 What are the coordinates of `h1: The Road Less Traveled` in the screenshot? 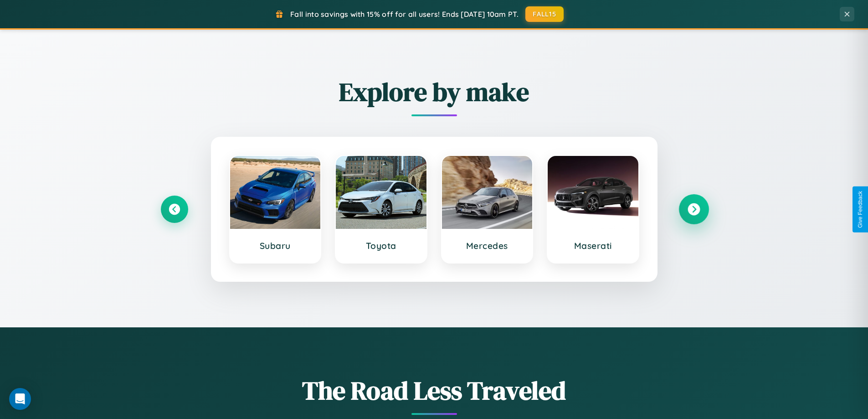 It's located at (434, 390).